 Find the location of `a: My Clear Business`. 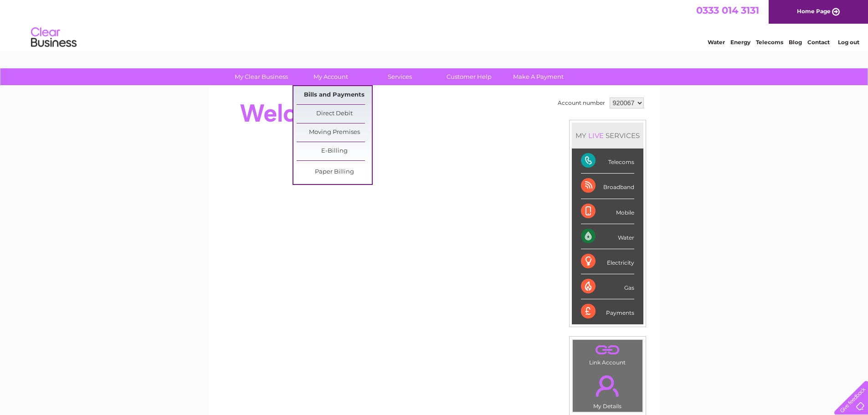

a: My Clear Business is located at coordinates (261, 76).